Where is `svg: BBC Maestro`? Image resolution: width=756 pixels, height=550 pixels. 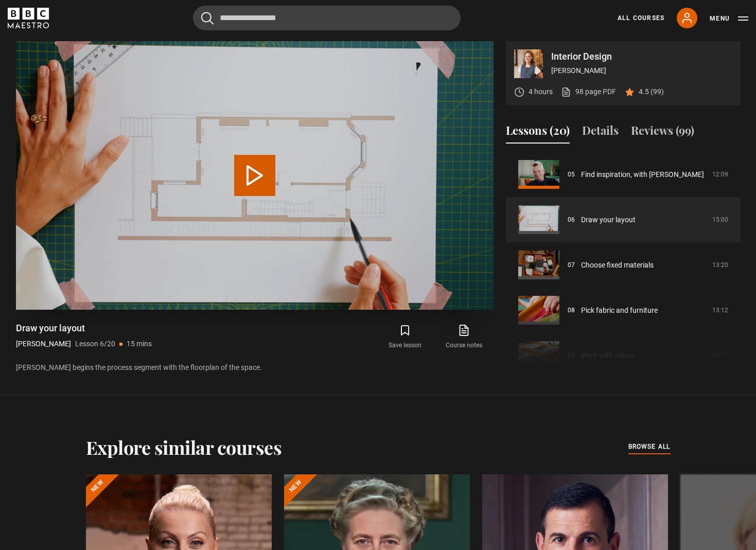 svg: BBC Maestro is located at coordinates (28, 18).